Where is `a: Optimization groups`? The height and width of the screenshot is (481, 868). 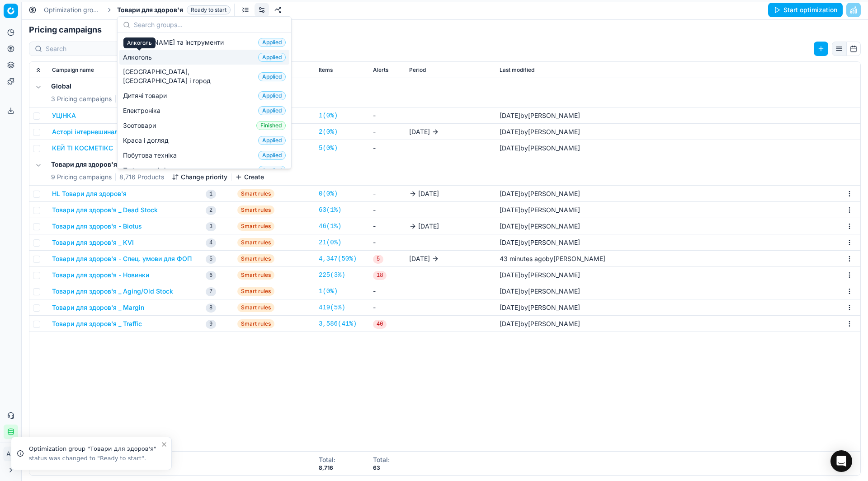 a: Optimization groups is located at coordinates (72, 10).